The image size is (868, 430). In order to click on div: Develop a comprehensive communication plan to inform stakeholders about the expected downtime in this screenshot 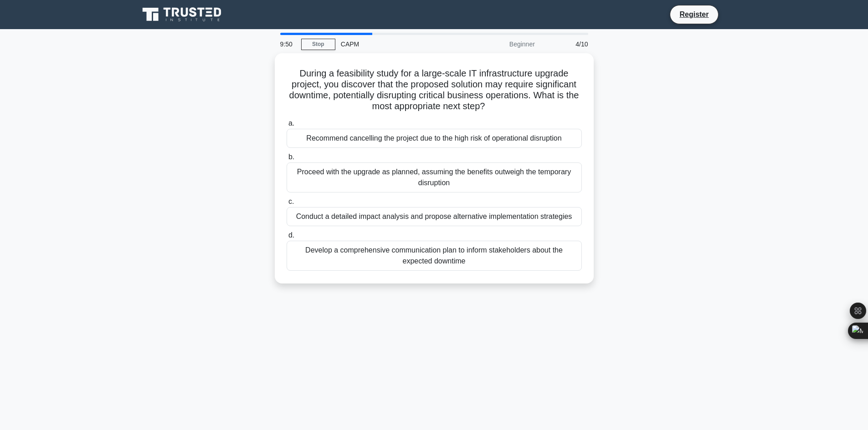, I will do `click(434, 256)`.